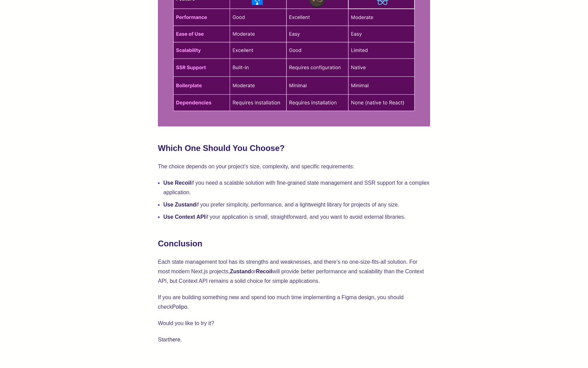  What do you see at coordinates (177, 183) in the screenshot?
I see `strong: Use Recoil` at bounding box center [177, 183].